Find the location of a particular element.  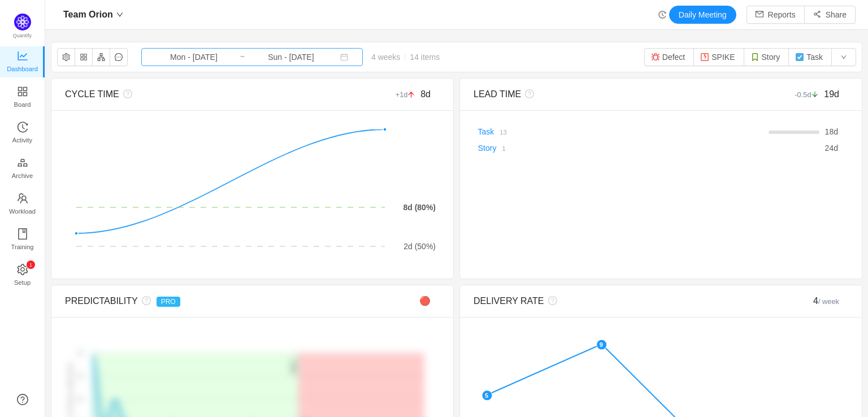

tspan: 4 is located at coordinates (80, 354).